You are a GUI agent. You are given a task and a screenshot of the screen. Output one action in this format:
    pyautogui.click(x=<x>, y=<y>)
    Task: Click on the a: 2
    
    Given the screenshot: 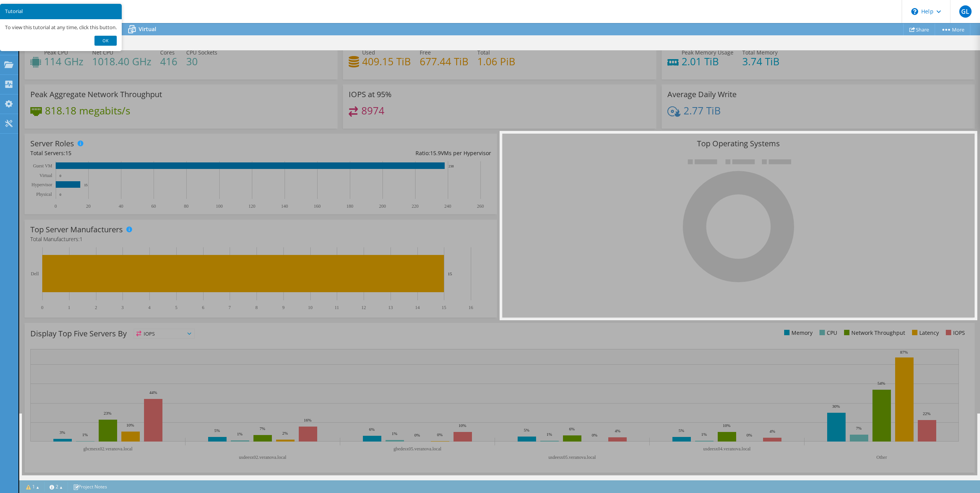 What is the action you would take?
    pyautogui.click(x=56, y=486)
    